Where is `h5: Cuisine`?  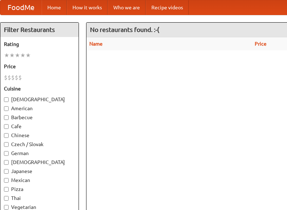 h5: Cuisine is located at coordinates (39, 89).